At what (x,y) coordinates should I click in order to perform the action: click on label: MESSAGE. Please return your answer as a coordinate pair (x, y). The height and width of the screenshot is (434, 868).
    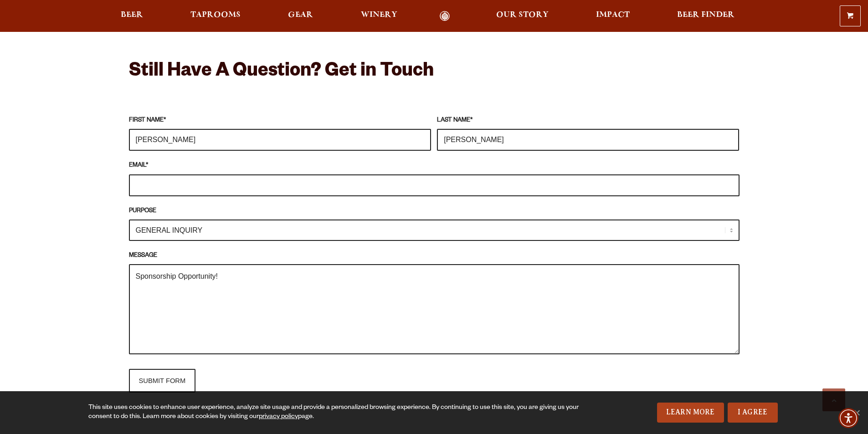
    Looking at the image, I should click on (434, 256).